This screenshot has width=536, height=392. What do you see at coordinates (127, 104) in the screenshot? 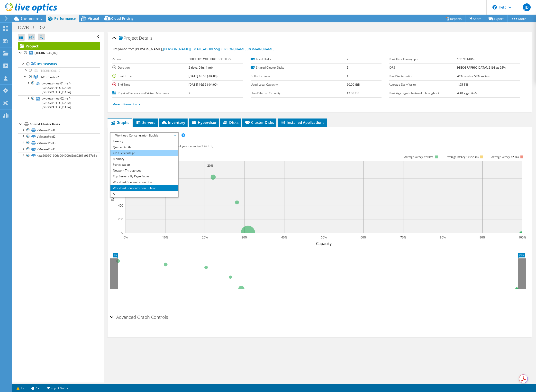
I see `a: More Information` at bounding box center [127, 104].